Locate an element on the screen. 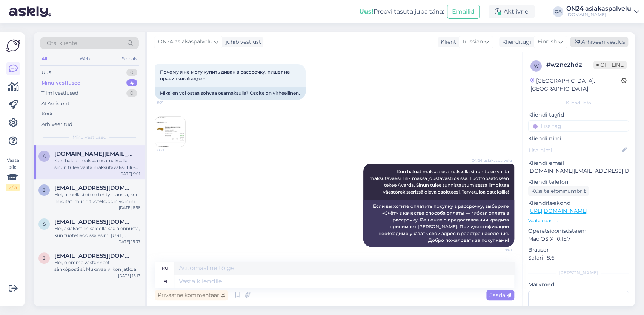 The height and width of the screenshot is (315, 644). span: Saada is located at coordinates (500, 295).